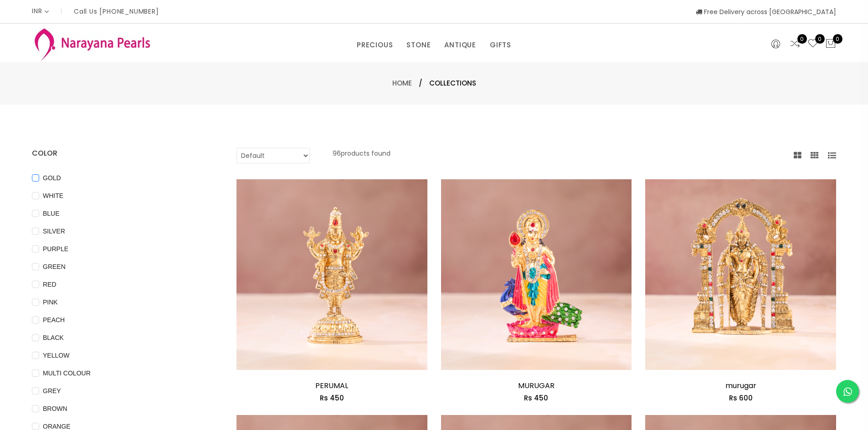 This screenshot has width=868, height=430. What do you see at coordinates (53, 338) in the screenshot?
I see `span: BLACK` at bounding box center [53, 338].